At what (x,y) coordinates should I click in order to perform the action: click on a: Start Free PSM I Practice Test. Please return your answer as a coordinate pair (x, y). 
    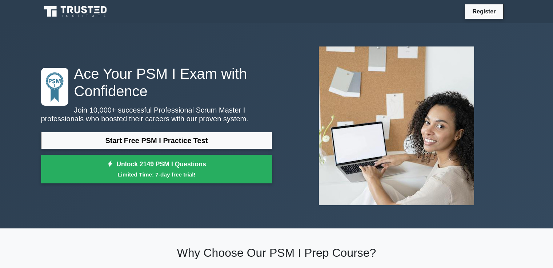
    Looking at the image, I should click on (157, 141).